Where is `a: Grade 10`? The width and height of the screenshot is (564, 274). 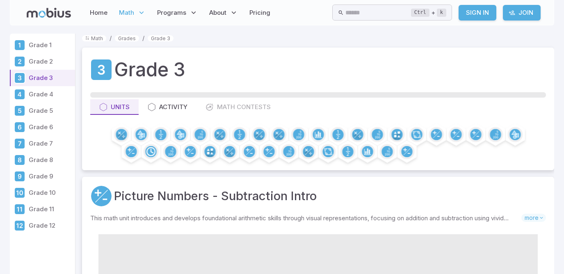
a: Grade 10 is located at coordinates (42, 193).